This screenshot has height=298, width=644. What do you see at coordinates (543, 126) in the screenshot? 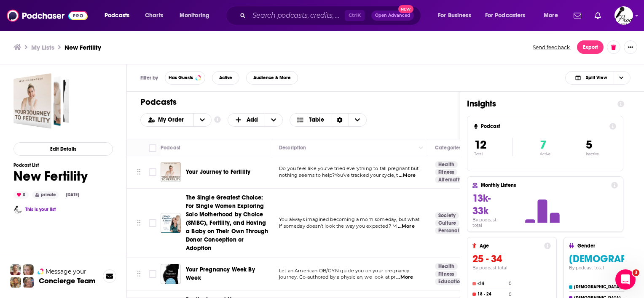
I see `h4: Podcast` at bounding box center [543, 126].